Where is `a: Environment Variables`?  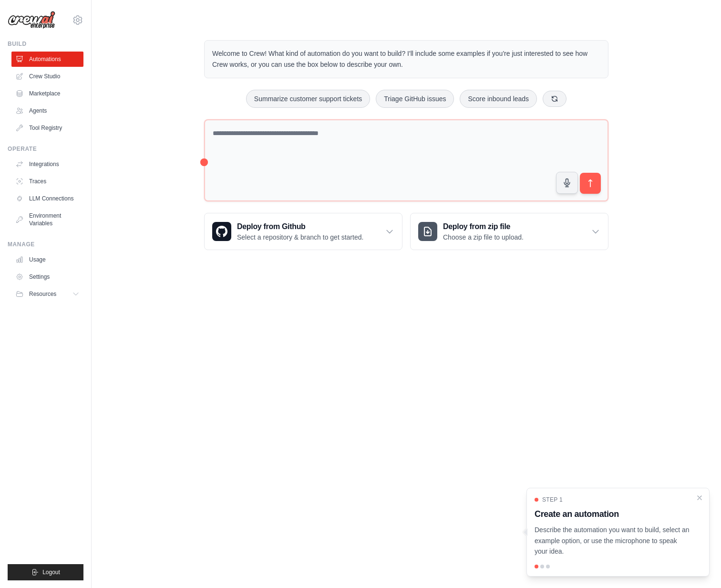
a: Environment Variables is located at coordinates (47, 220).